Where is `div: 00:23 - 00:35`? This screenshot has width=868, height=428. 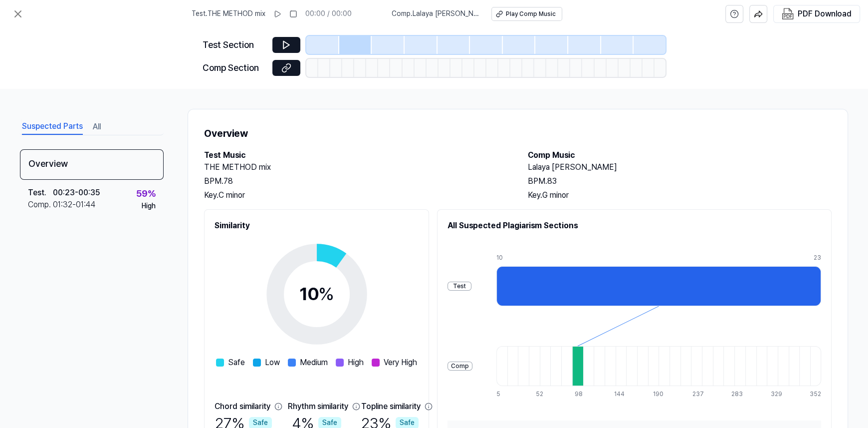 div: 00:23 - 00:35 is located at coordinates (77, 193).